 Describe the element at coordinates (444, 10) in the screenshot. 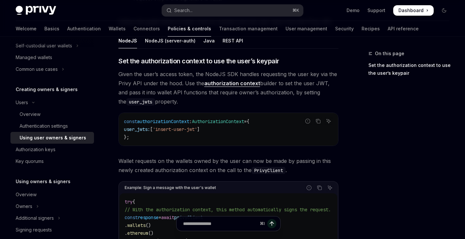

I see `button: Toggle dark mode` at that location.